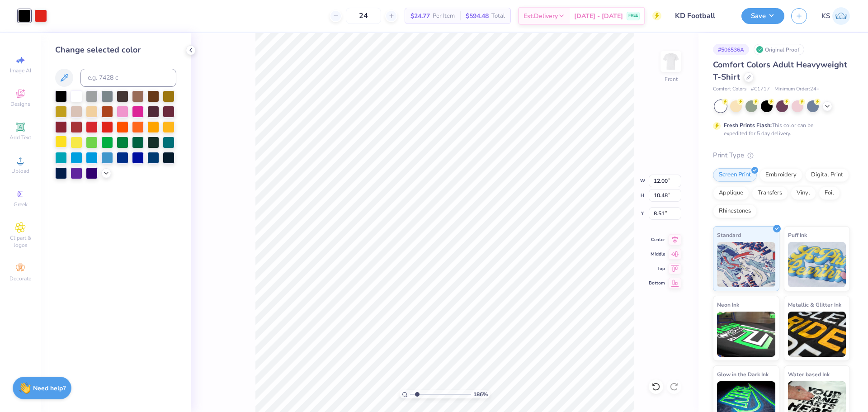 The width and height of the screenshot is (868, 412). I want to click on span: Image AI, so click(20, 71).